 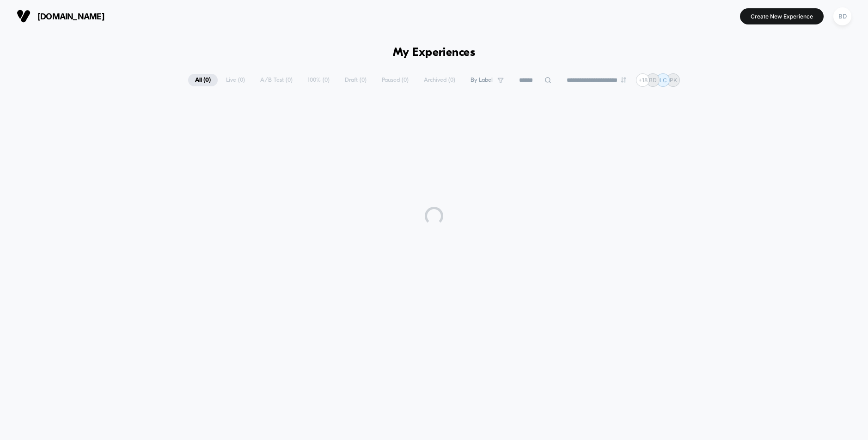 What do you see at coordinates (842, 16) in the screenshot?
I see `button: BD` at bounding box center [842, 16].